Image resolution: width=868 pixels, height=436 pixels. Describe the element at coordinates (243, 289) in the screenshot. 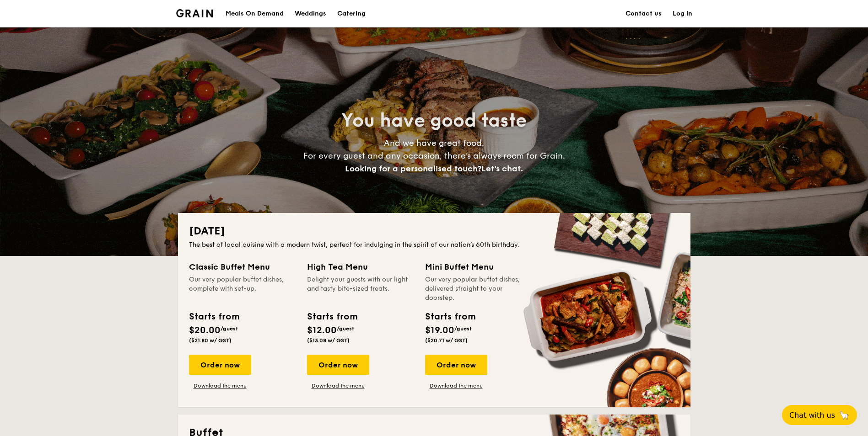

I see `div: Our very popular buffet dishes, complete with set-up.` at that location.